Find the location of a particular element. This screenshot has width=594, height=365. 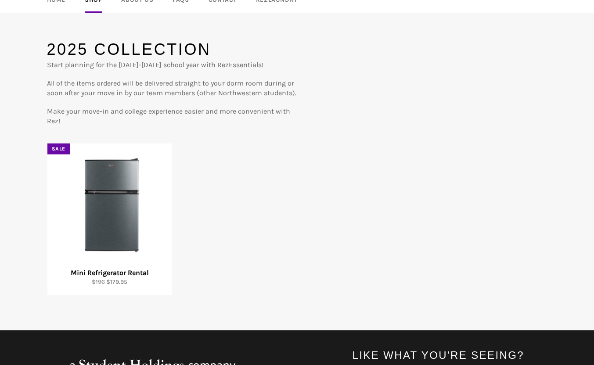

a: Mini Refrigerator Rental Mini Refrigerator Rental $196 $179.95 is located at coordinates (109, 219).